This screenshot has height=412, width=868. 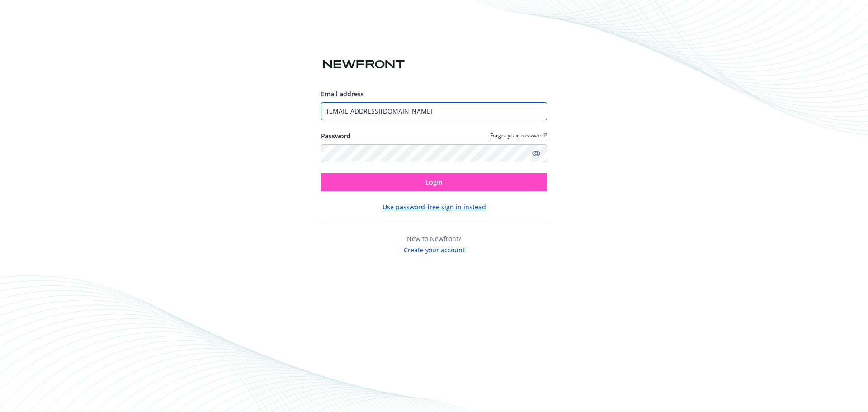 I want to click on span: Email address, so click(x=342, y=93).